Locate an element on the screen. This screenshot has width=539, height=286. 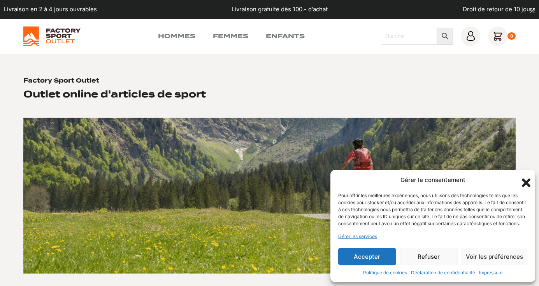
div: Fermer la boîte de dialogue is located at coordinates (523, 180).